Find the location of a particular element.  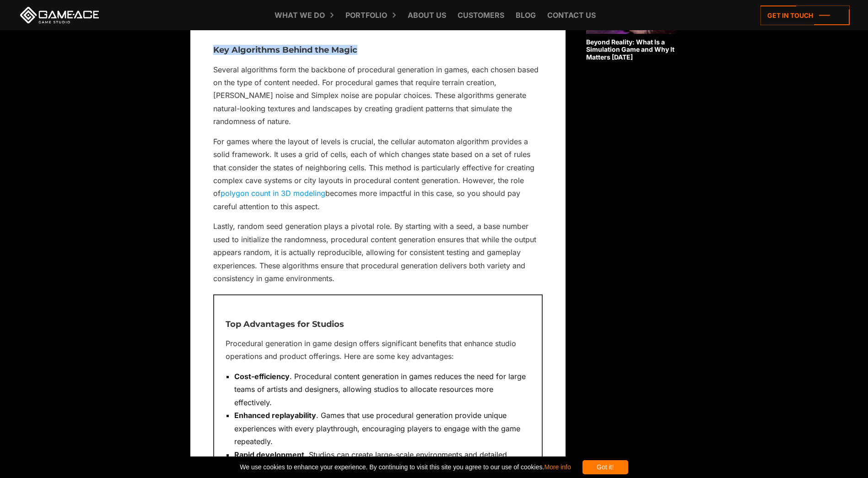

strong: Rapid development is located at coordinates (269, 454).